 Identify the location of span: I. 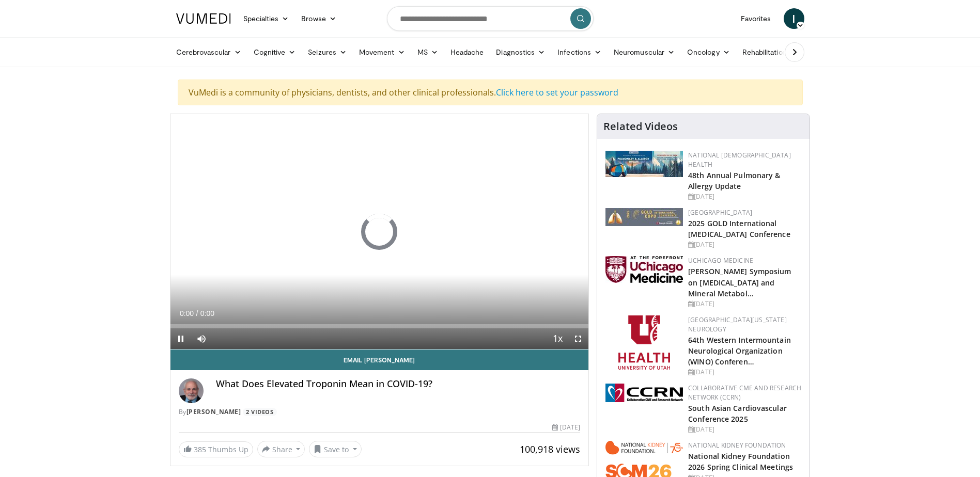
(793, 19).